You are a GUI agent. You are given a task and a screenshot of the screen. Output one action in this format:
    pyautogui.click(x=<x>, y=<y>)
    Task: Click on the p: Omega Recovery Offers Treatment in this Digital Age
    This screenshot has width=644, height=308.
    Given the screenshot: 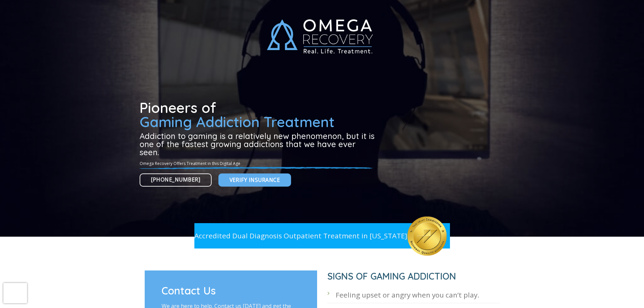 What is the action you would take?
    pyautogui.click(x=259, y=163)
    